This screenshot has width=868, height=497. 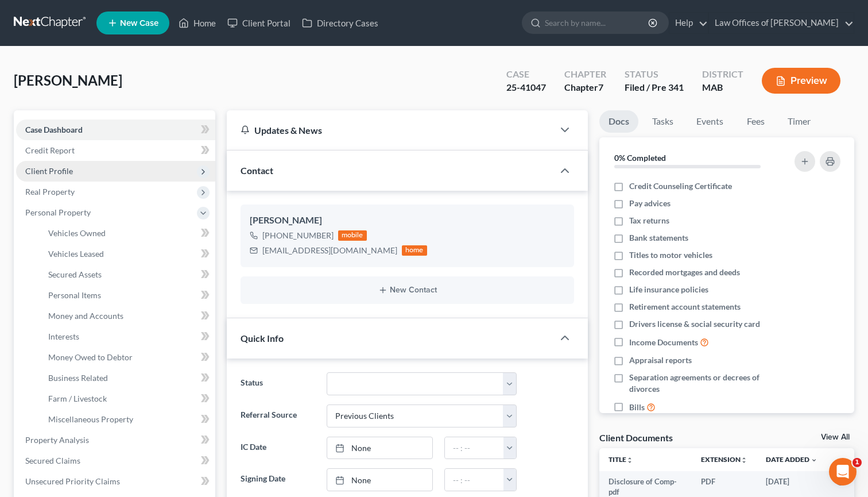 I want to click on span: Credit Report, so click(x=50, y=150).